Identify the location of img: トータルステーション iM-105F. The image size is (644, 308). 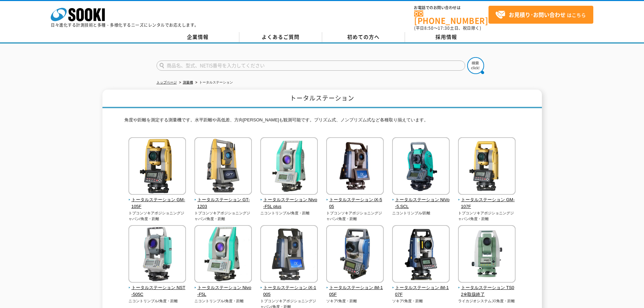
(355, 255).